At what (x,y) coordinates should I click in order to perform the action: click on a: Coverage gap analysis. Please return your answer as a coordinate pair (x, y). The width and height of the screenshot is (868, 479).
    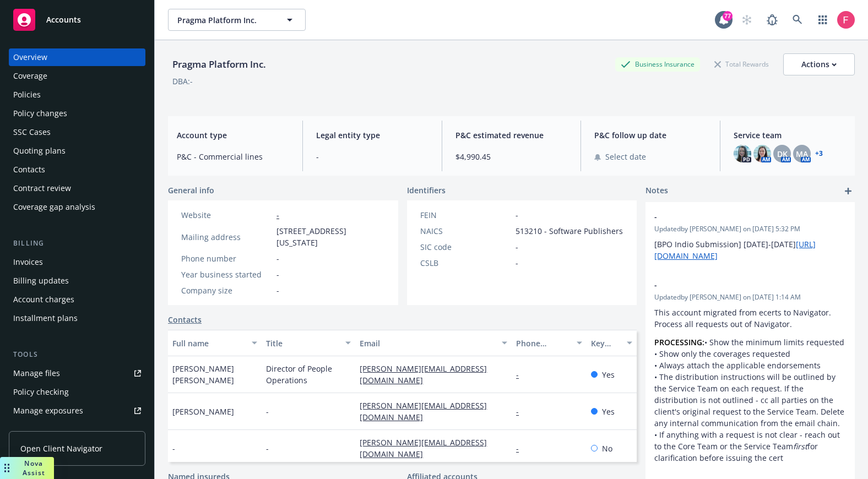
    Looking at the image, I should click on (77, 207).